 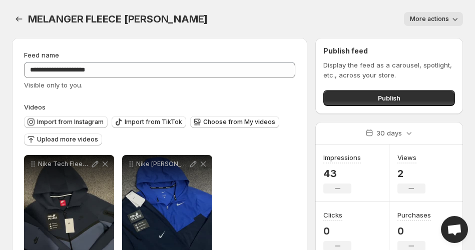 What do you see at coordinates (389, 51) in the screenshot?
I see `h2: Publish feed` at bounding box center [389, 51].